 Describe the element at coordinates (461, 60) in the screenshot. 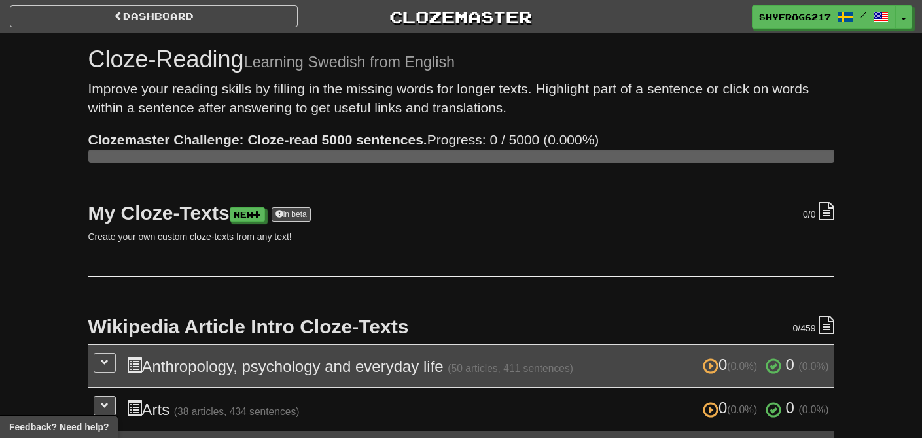

I see `h1: Cloze-Reading` at that location.